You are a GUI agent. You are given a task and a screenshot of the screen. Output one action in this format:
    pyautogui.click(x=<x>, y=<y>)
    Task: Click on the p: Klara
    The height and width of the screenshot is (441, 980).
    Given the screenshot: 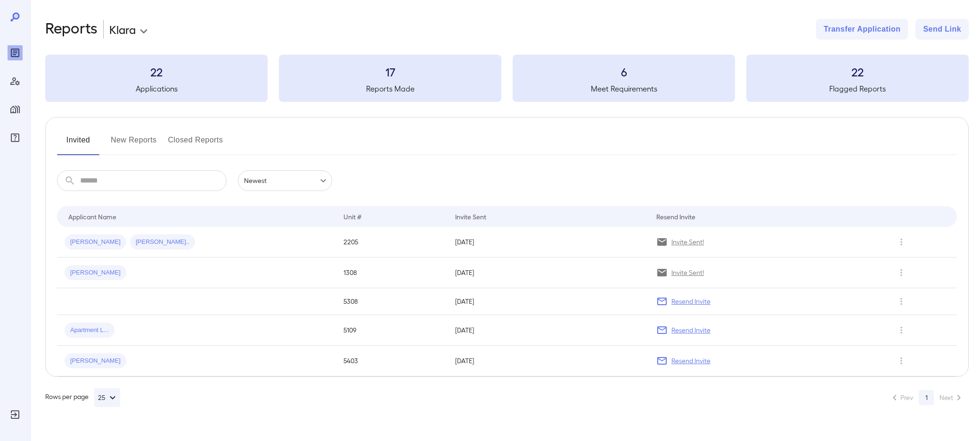 What is the action you would take?
    pyautogui.click(x=123, y=29)
    